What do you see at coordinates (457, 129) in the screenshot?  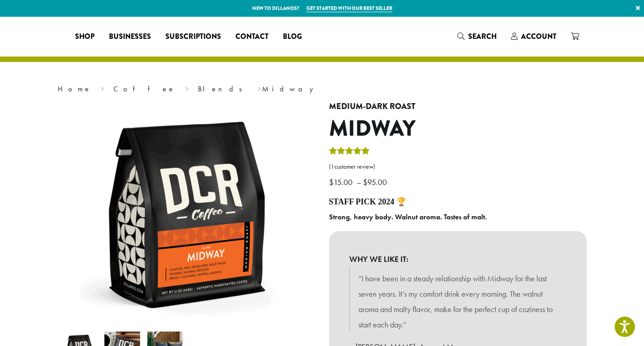 I see `h1: Midway` at bounding box center [457, 129].